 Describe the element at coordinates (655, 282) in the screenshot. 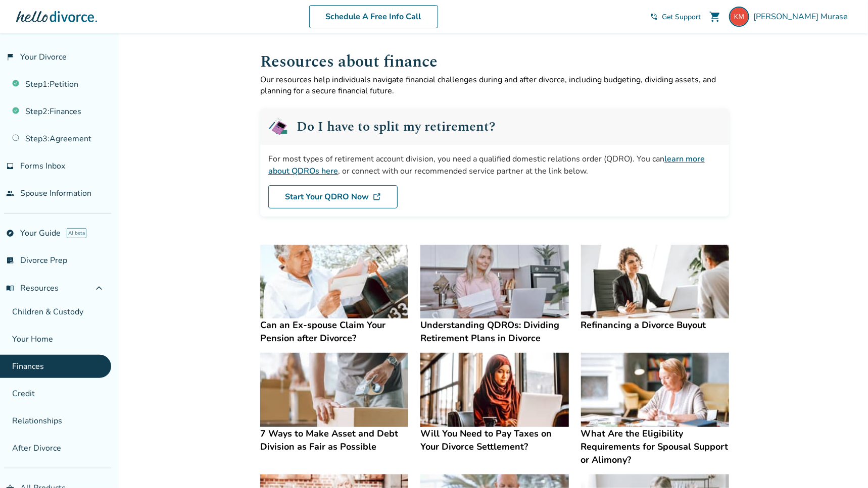

I see `img: Refinancing a Divorce Buyout` at that location.